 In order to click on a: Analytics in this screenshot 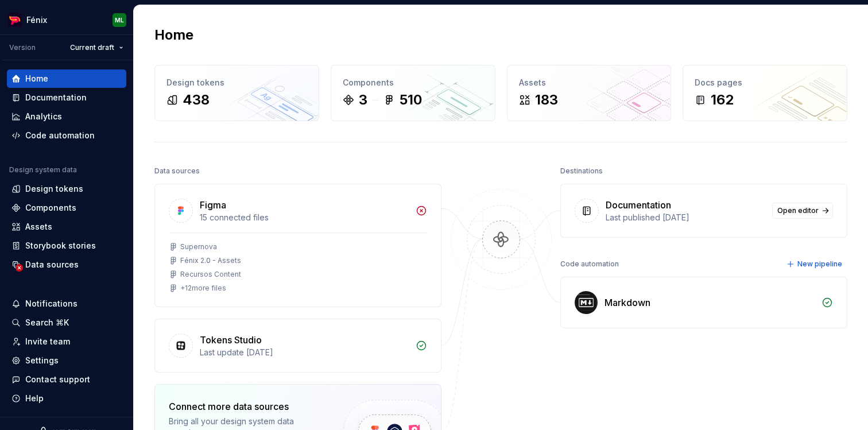, I will do `click(67, 117)`.